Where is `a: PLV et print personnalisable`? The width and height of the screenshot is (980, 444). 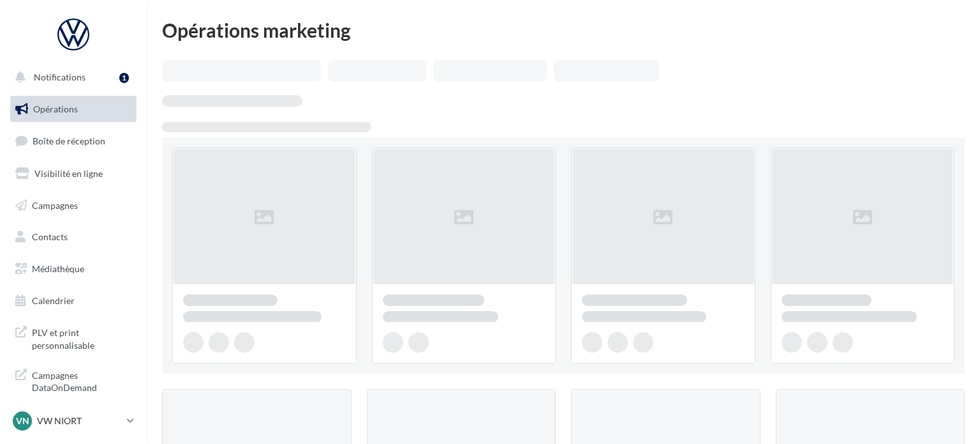
a: PLV et print personnalisable is located at coordinates (73, 338).